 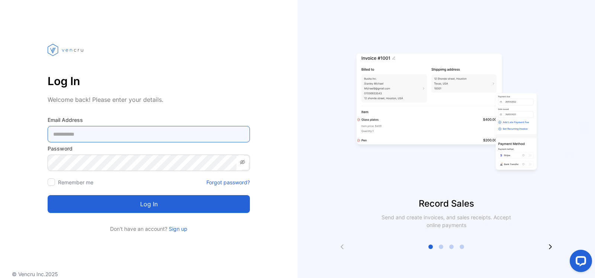 I want to click on label: Password, so click(x=149, y=148).